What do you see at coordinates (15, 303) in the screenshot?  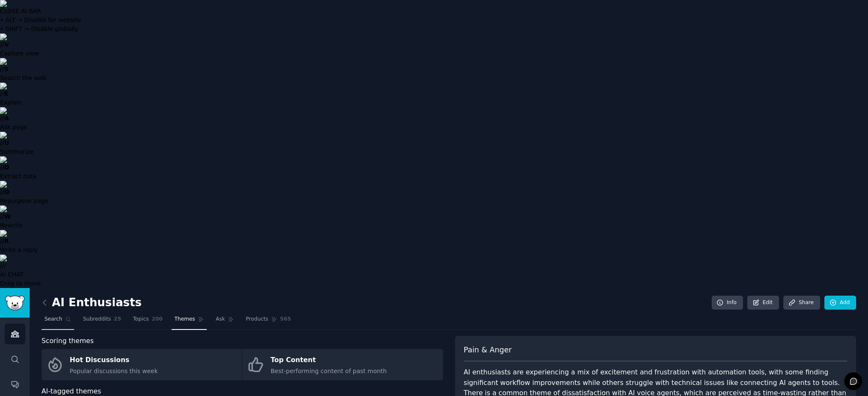 I see `img: GummySearch logo` at bounding box center [15, 303].